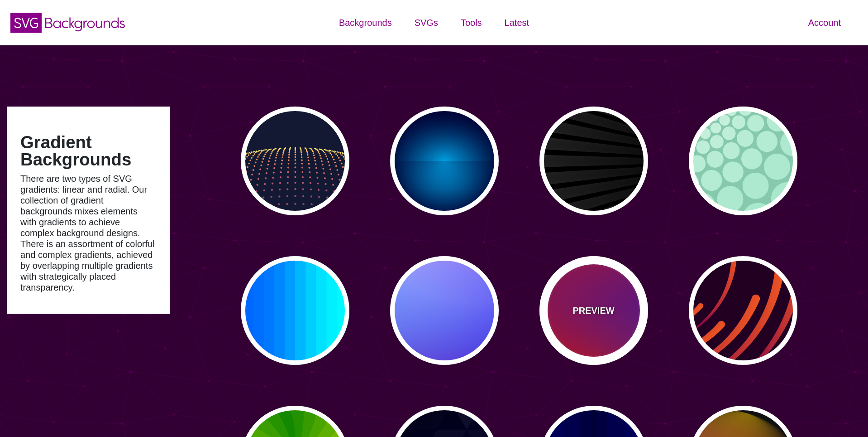  What do you see at coordinates (471, 22) in the screenshot?
I see `a: Tools` at bounding box center [471, 22].